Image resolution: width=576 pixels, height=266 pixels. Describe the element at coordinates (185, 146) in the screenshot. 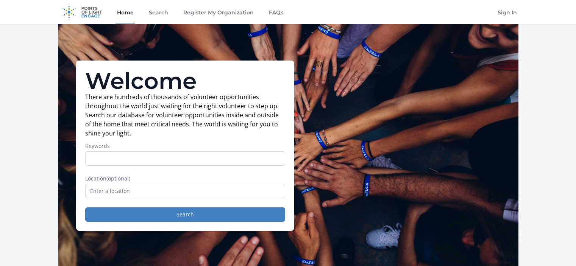

I see `label: Keywords` at that location.